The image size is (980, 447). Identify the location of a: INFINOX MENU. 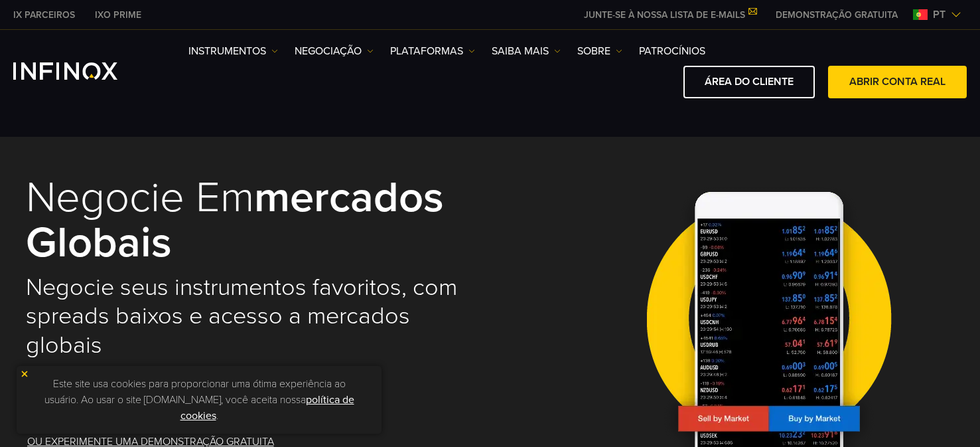
(837, 15).